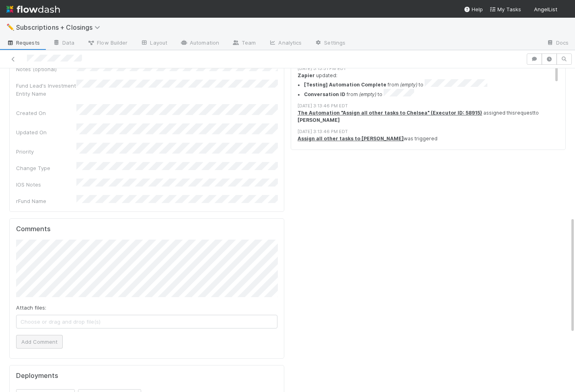  What do you see at coordinates (474, 9) in the screenshot?
I see `div: Help` at bounding box center [474, 9].